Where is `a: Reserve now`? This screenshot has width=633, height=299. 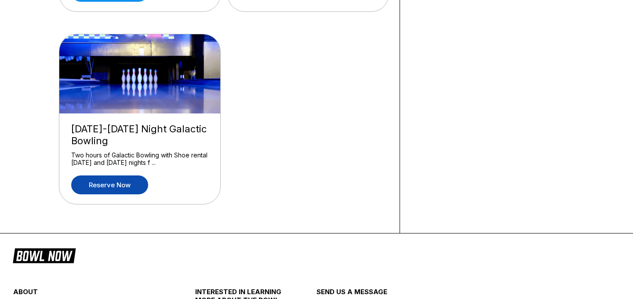
a: Reserve now is located at coordinates (109, 185).